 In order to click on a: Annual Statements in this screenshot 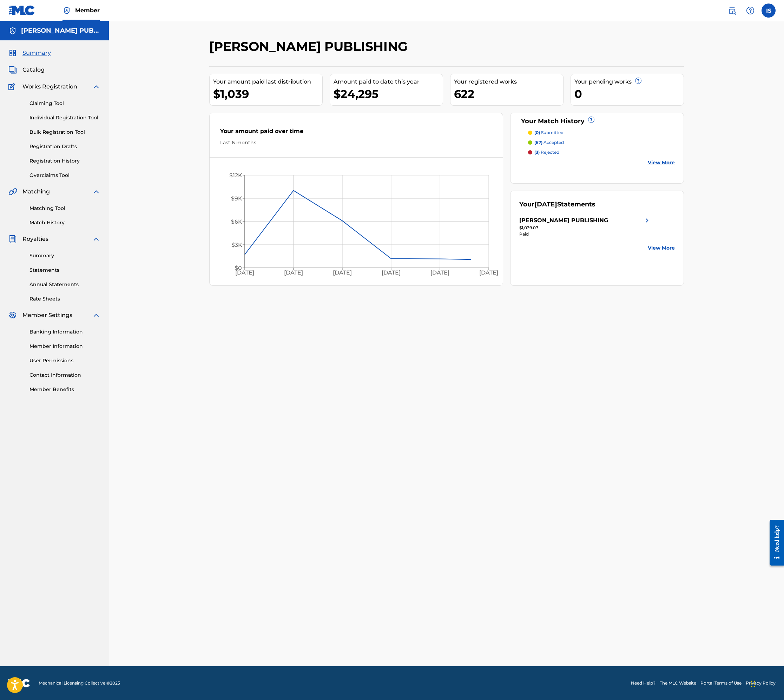, I will do `click(65, 284)`.